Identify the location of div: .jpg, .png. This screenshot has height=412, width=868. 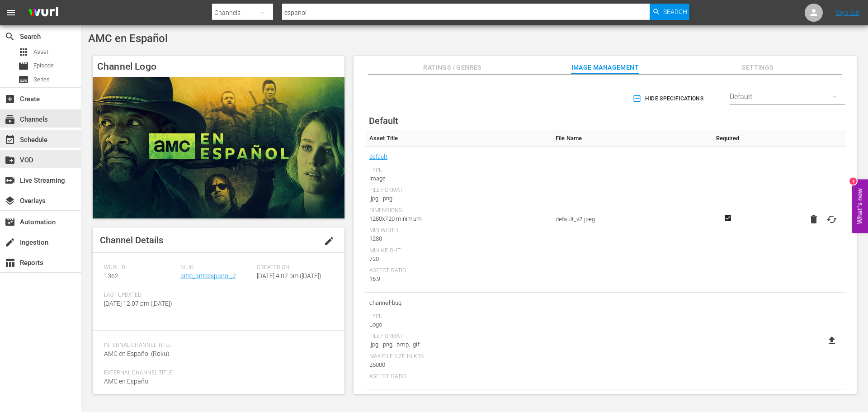
(458, 198).